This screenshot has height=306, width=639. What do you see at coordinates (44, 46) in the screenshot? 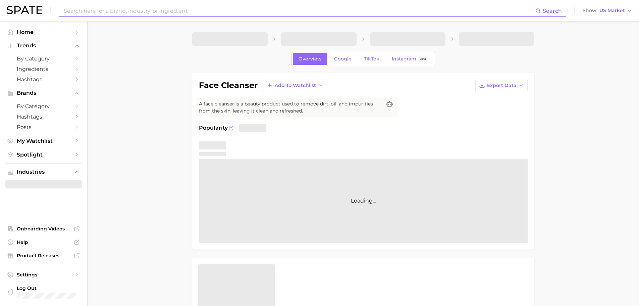
I see `span: Trends` at bounding box center [44, 46].